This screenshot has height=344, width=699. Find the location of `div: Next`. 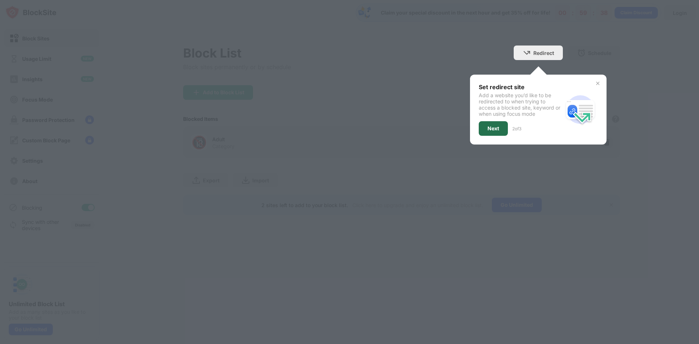

div: Next is located at coordinates (493, 128).